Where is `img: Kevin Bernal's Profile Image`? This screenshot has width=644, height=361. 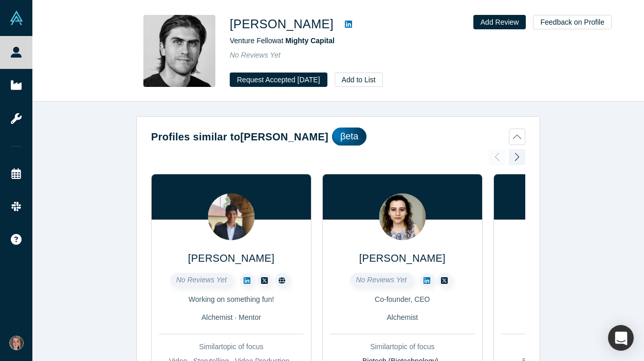 img: Kevin Bernal's Profile Image is located at coordinates (180, 51).